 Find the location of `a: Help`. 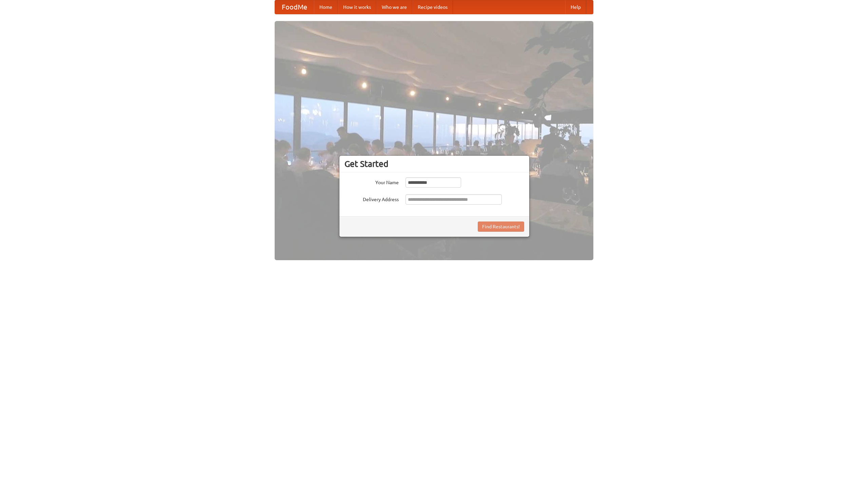

a: Help is located at coordinates (576, 8).